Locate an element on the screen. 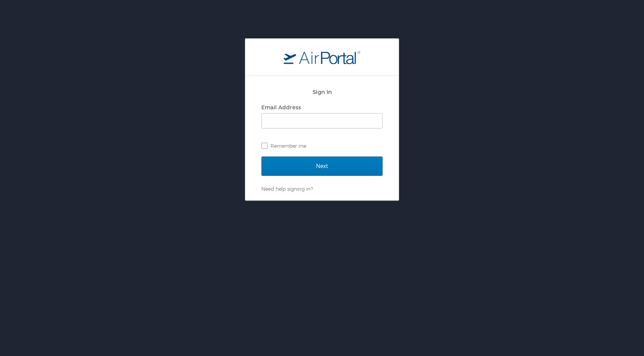  a: Need help signing in? is located at coordinates (287, 189).